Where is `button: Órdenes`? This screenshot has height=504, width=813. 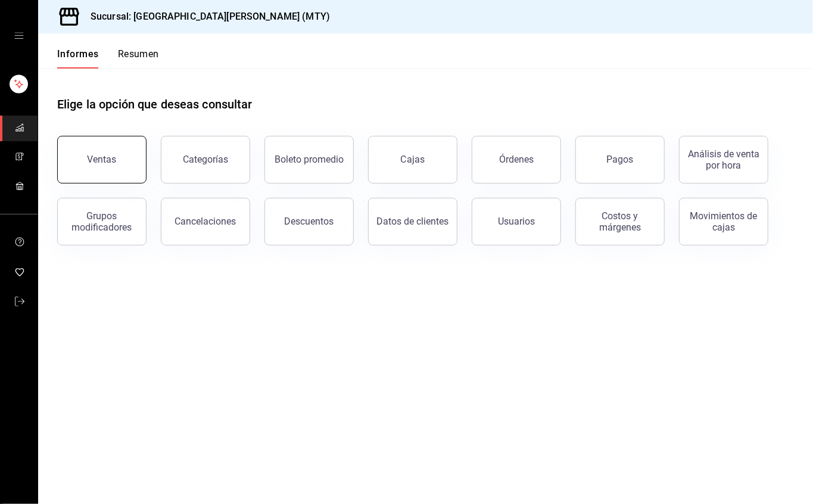
button: Órdenes is located at coordinates (517, 160).